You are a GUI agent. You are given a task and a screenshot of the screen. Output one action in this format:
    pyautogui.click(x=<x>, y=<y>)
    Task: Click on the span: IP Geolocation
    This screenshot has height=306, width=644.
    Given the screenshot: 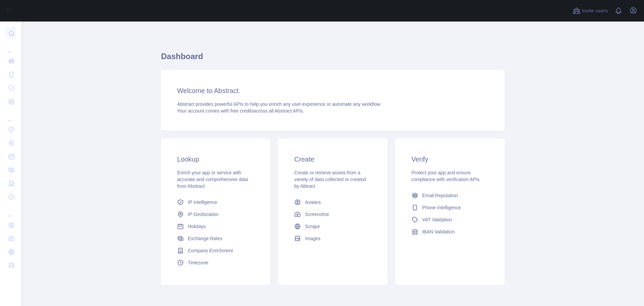 What is the action you would take?
    pyautogui.click(x=203, y=214)
    